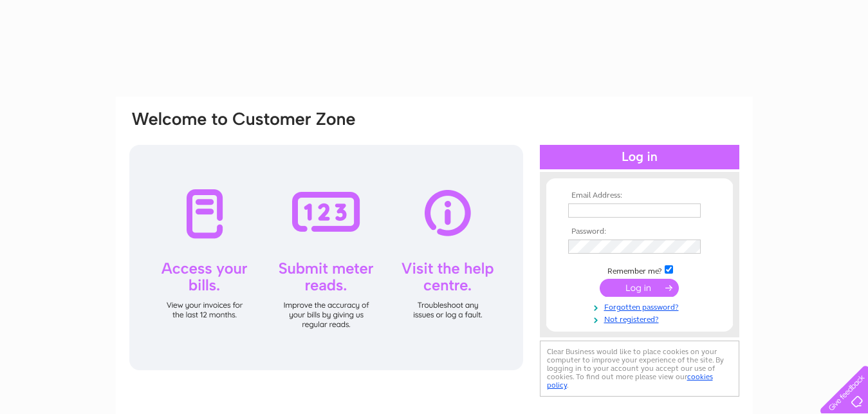 This screenshot has height=414, width=868. What do you see at coordinates (640, 232) in the screenshot?
I see `th: Password:` at bounding box center [640, 232].